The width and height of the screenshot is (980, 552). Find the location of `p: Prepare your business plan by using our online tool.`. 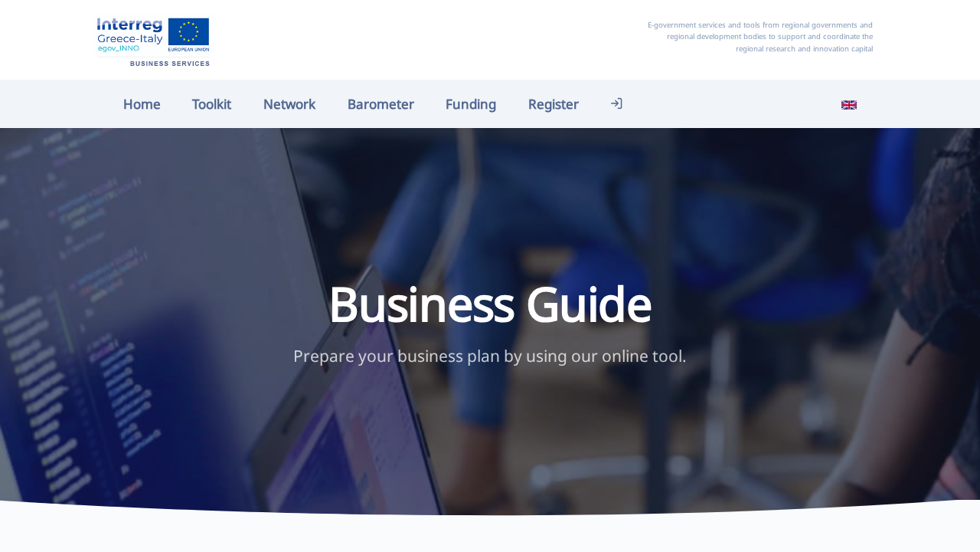

p: Prepare your business plan by using our online tool. is located at coordinates (490, 356).